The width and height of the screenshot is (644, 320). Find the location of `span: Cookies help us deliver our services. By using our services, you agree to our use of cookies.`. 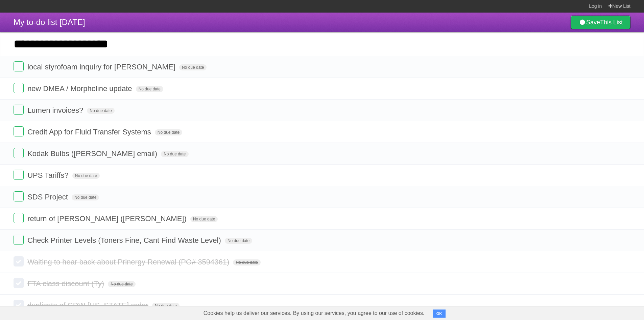

span: Cookies help us deliver our services. By using our services, you agree to our use of cookies. is located at coordinates (314, 313).